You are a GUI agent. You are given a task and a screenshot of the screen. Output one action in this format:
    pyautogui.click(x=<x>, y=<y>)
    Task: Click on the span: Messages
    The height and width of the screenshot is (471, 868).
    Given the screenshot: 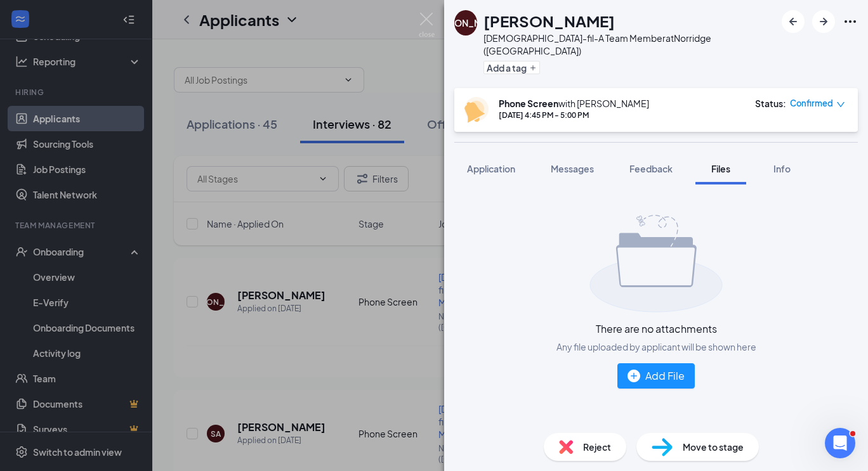 What is the action you would take?
    pyautogui.click(x=572, y=169)
    